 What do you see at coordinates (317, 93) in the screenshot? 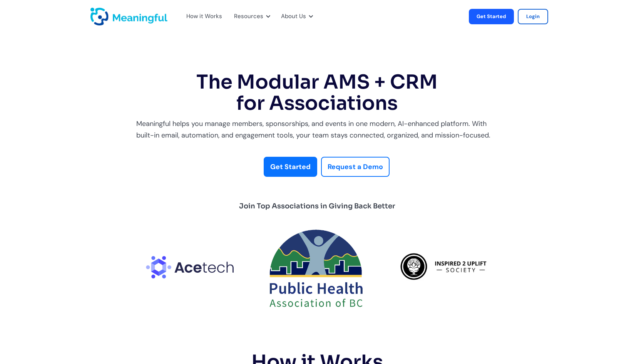
I see `h1: The Modular AMS + CRM for Associations` at bounding box center [317, 93].